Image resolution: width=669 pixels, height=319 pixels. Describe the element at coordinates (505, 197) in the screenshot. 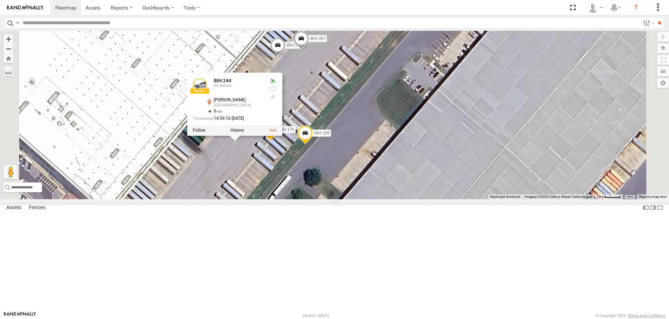

I see `button: Keyboard shortcuts` at that location.